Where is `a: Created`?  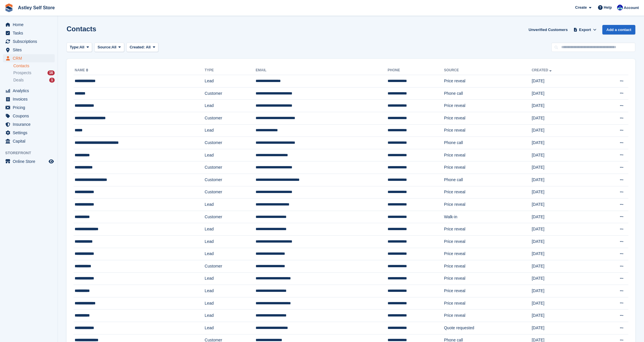 a: Created is located at coordinates (542, 71).